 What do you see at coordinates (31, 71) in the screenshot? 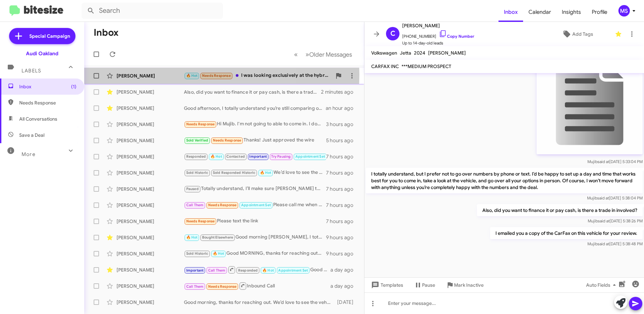
I see `span: Labels` at bounding box center [31, 71].